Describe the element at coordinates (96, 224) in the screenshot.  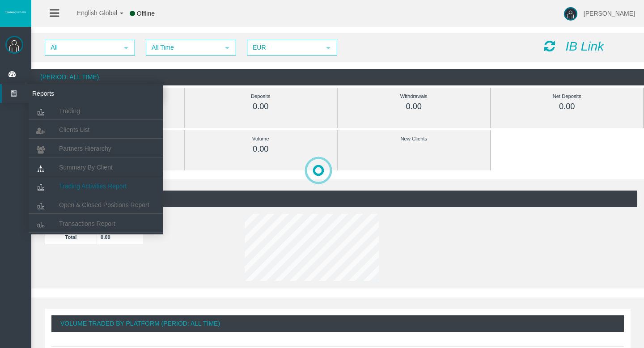
I see `a: Transactions Report` at that location.